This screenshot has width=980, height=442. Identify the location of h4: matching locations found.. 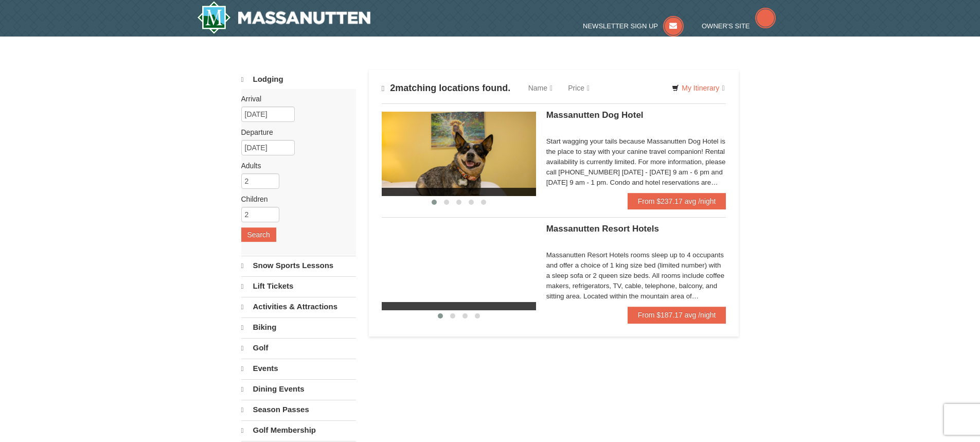
(446, 88).